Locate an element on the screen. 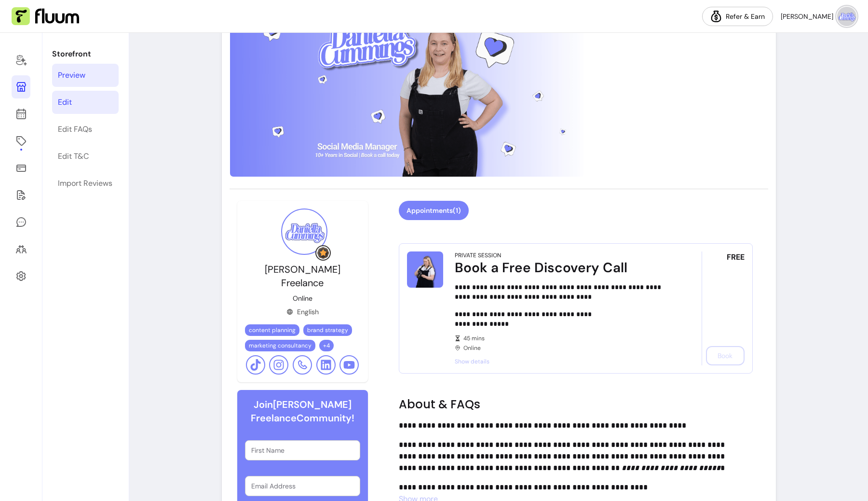 This screenshot has height=501, width=868. div: Edit FAQs is located at coordinates (75, 130).